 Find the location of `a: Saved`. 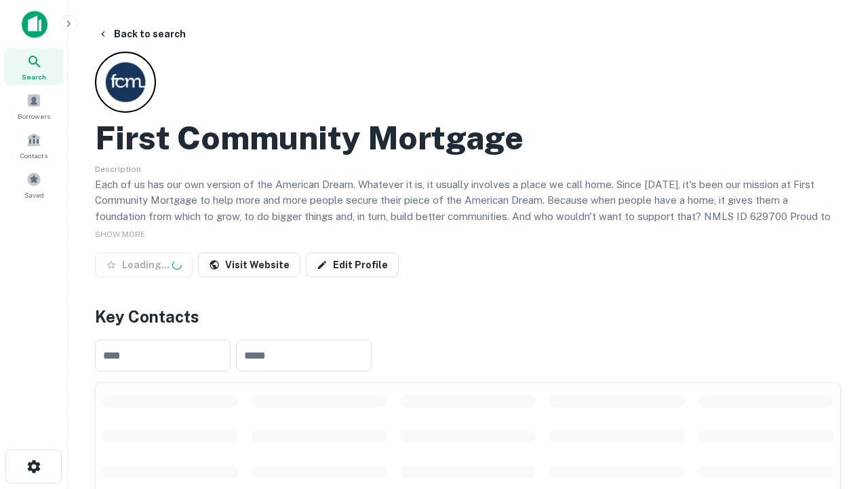

a: Saved is located at coordinates (34, 184).